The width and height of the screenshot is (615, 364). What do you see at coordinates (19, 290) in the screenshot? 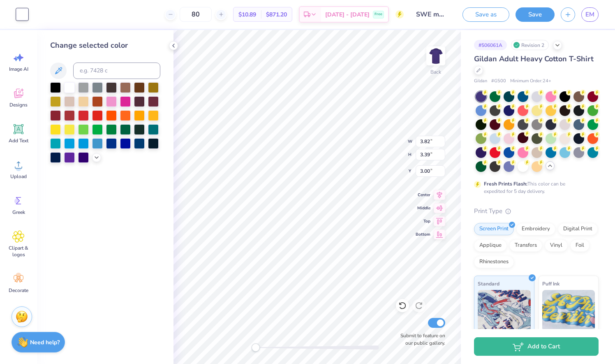
I see `span: Decorate` at bounding box center [19, 290].